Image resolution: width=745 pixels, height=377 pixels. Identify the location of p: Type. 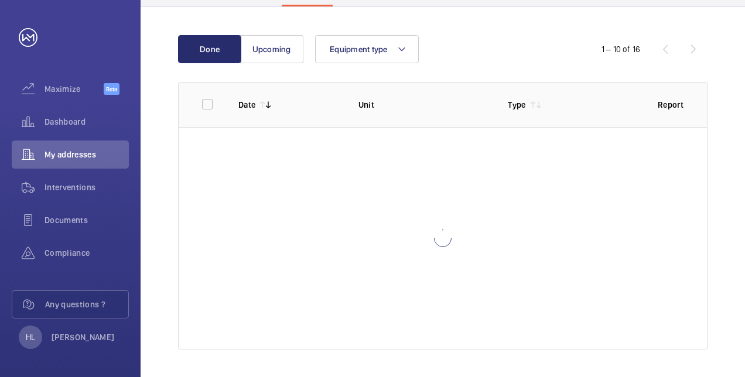
(517, 105).